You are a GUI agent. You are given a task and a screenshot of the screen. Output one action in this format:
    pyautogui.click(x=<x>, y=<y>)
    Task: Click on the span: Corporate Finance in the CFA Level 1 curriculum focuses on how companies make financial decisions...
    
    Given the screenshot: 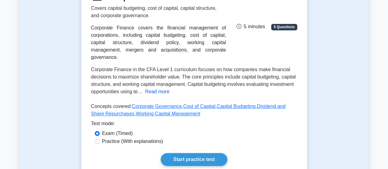 What is the action you would take?
    pyautogui.click(x=193, y=80)
    